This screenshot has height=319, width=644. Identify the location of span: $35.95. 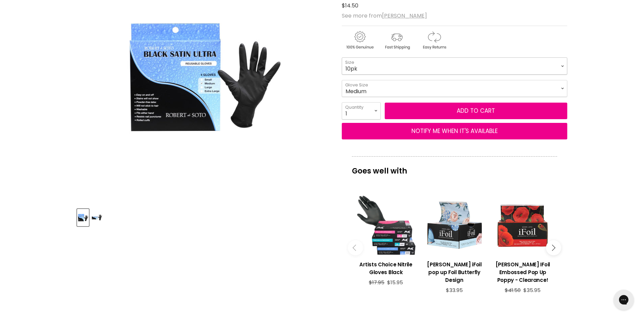
(532, 290).